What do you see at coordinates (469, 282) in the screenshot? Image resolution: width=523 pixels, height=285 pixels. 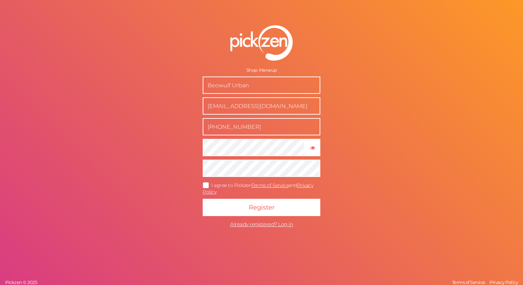 I see `span: Terms of Service` at bounding box center [469, 282].